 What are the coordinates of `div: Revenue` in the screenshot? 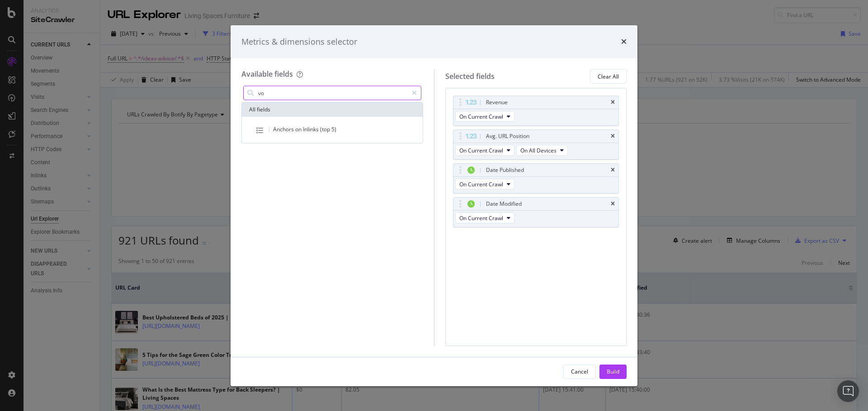 It's located at (497, 103).